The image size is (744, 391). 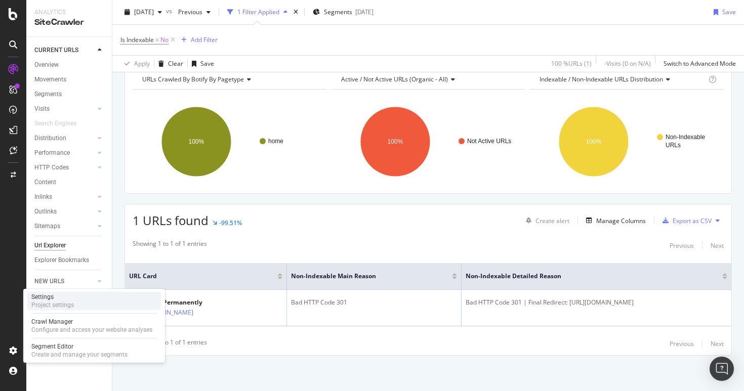 What do you see at coordinates (94, 351) in the screenshot?
I see `a: Segment EditorCreate and manage your segments` at bounding box center [94, 351].